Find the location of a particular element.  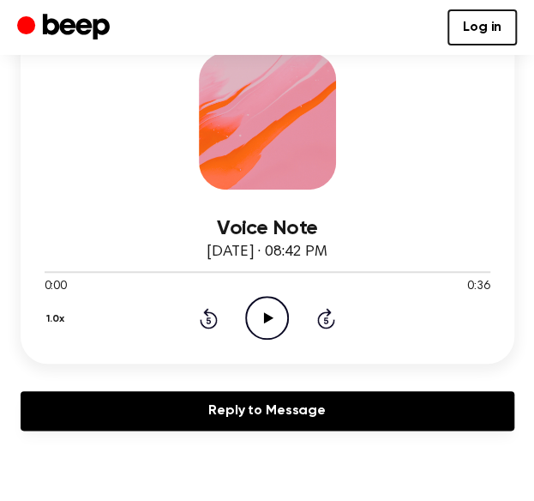

a: Log in is located at coordinates (482, 27).